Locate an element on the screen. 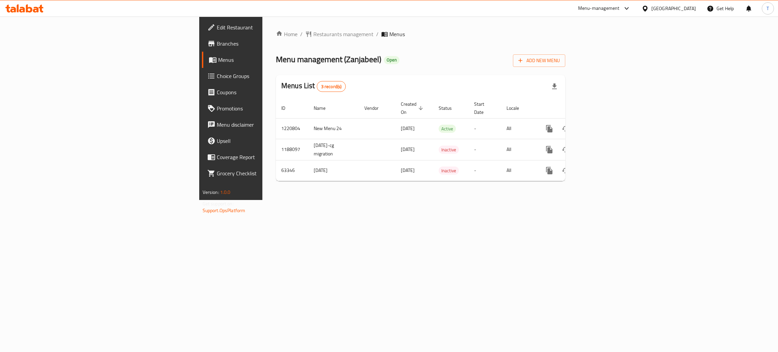 Image resolution: width=778 pixels, height=352 pixels. span: Coverage Report is located at coordinates (270, 157).